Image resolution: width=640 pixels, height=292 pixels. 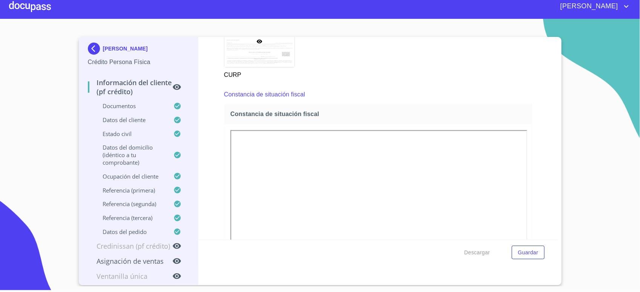 What do you see at coordinates (131, 204) in the screenshot?
I see `p: Referencia (segunda)` at bounding box center [131, 204].